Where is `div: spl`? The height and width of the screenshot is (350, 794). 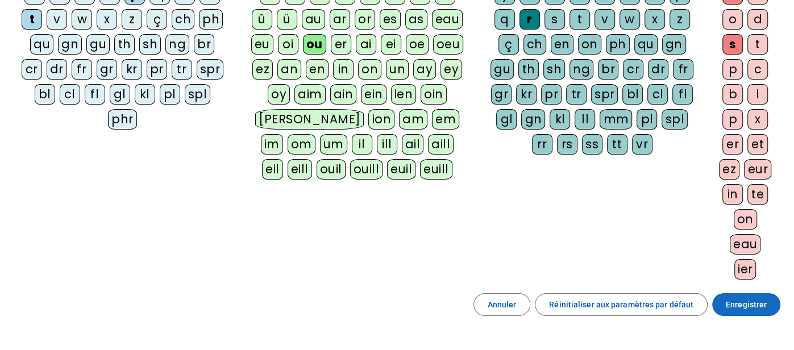
div: spl is located at coordinates (675, 119).